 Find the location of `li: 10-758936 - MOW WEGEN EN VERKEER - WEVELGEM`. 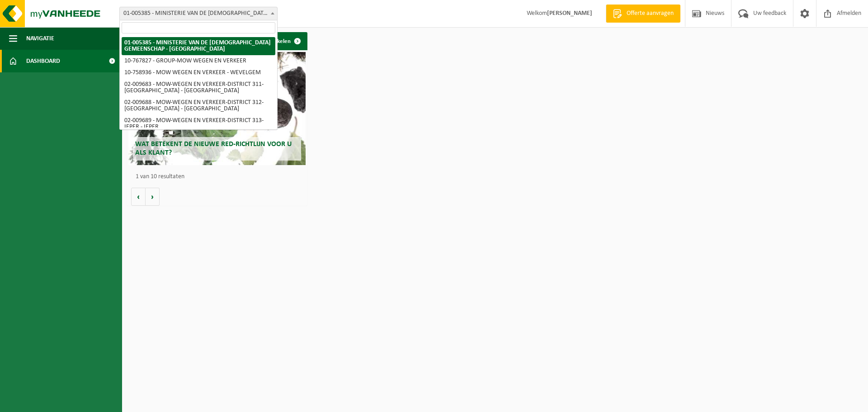

li: 10-758936 - MOW WEGEN EN VERKEER - WEVELGEM is located at coordinates (199, 73).